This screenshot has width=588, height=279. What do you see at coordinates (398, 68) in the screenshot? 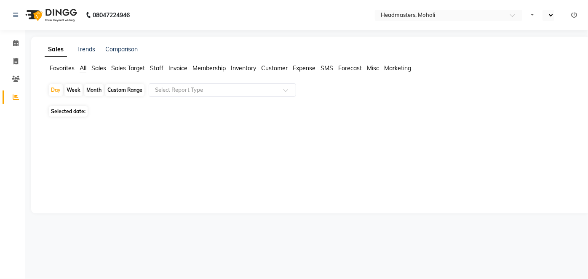
I see `span: Marketing` at bounding box center [398, 68].